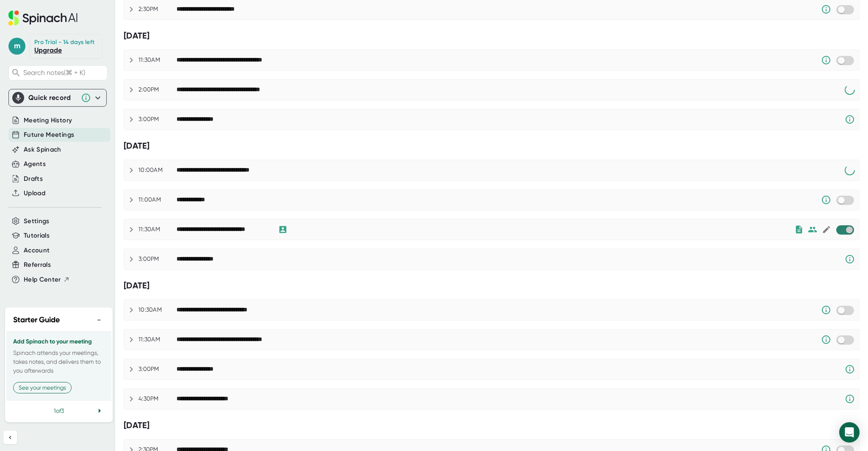 The image size is (868, 451). I want to click on button: Collapse sidebar, so click(10, 438).